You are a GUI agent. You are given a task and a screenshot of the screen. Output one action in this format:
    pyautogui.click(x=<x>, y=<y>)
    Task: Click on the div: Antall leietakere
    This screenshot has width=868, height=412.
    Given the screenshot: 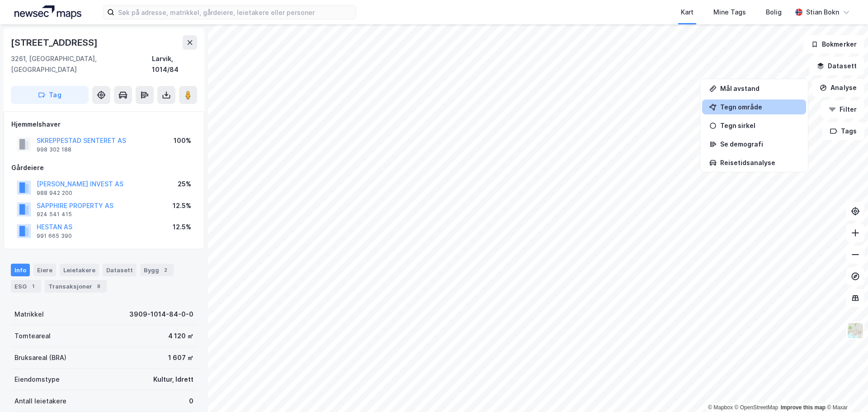 What is the action you would take?
    pyautogui.click(x=40, y=401)
    